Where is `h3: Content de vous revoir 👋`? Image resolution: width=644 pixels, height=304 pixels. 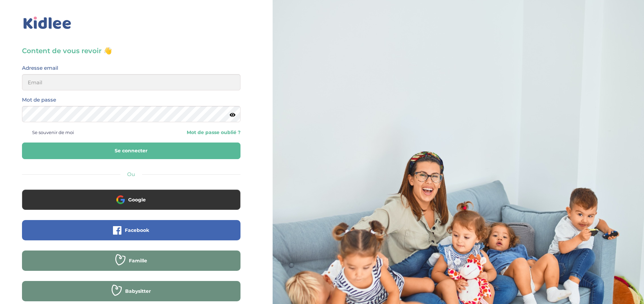
h3: Content de vous revoir 👋 is located at coordinates (131, 51).